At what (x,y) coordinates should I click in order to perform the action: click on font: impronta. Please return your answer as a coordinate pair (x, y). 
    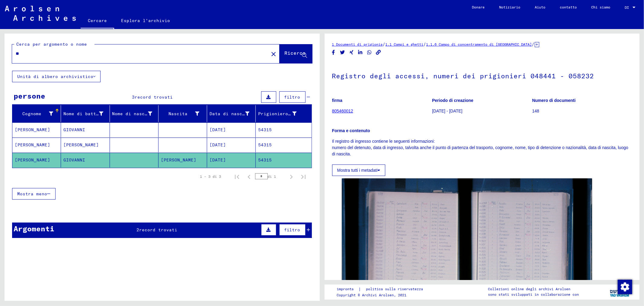
    Looking at the image, I should click on (345, 288).